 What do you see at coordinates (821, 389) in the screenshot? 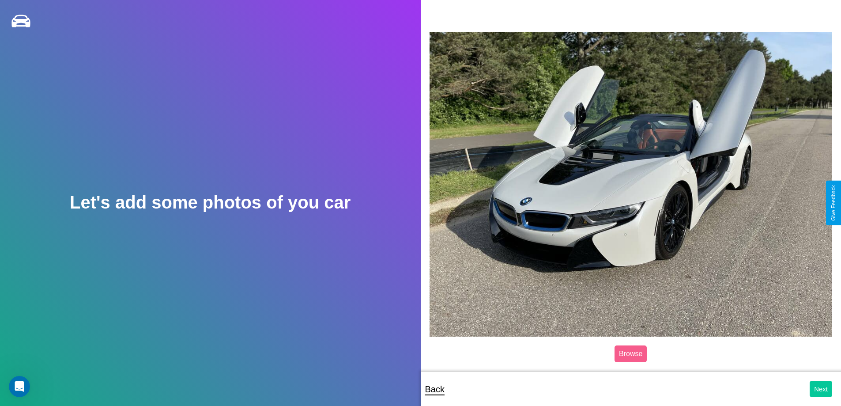
I see `button: Next` at bounding box center [821, 389].